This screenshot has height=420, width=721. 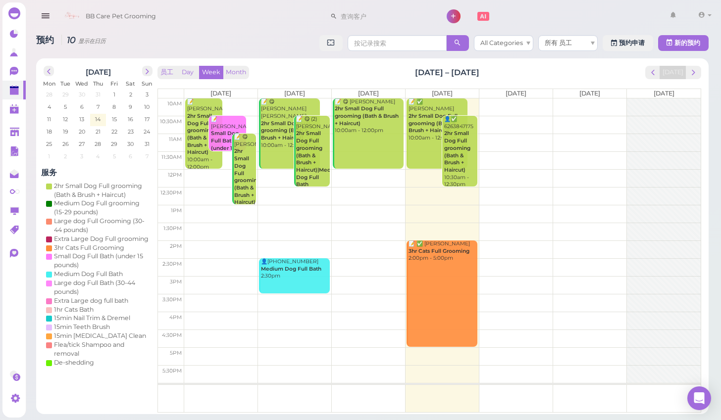 I want to click on span: 预约, so click(x=46, y=40).